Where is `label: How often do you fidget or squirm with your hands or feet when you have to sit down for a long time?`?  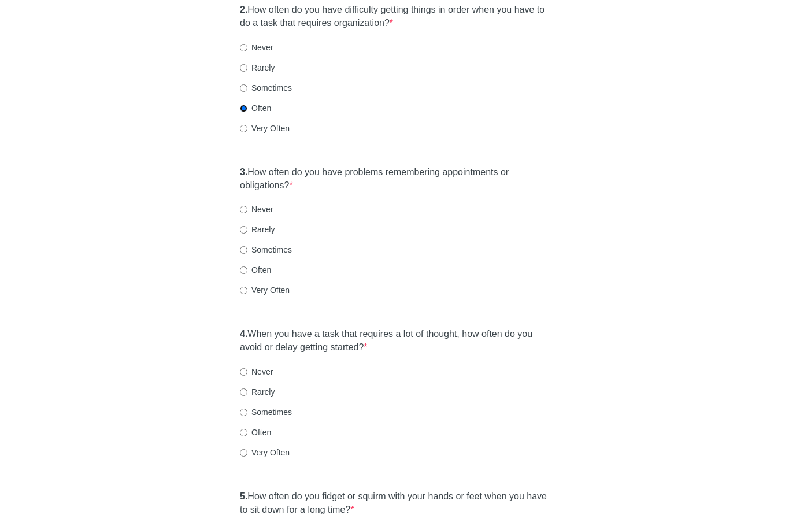 label: How often do you fidget or squirm with your hands or feet when you have to sit down for a long time? is located at coordinates (394, 503).